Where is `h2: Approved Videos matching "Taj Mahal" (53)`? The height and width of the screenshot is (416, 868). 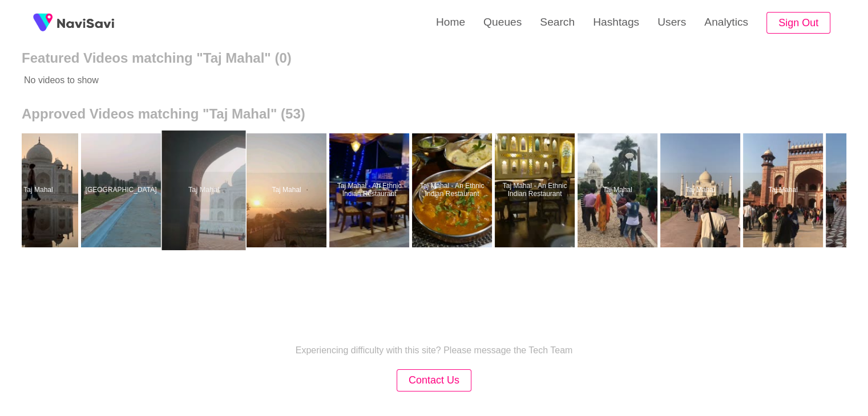
h2: Approved Videos matching "Taj Mahal" (53) is located at coordinates (434, 114).